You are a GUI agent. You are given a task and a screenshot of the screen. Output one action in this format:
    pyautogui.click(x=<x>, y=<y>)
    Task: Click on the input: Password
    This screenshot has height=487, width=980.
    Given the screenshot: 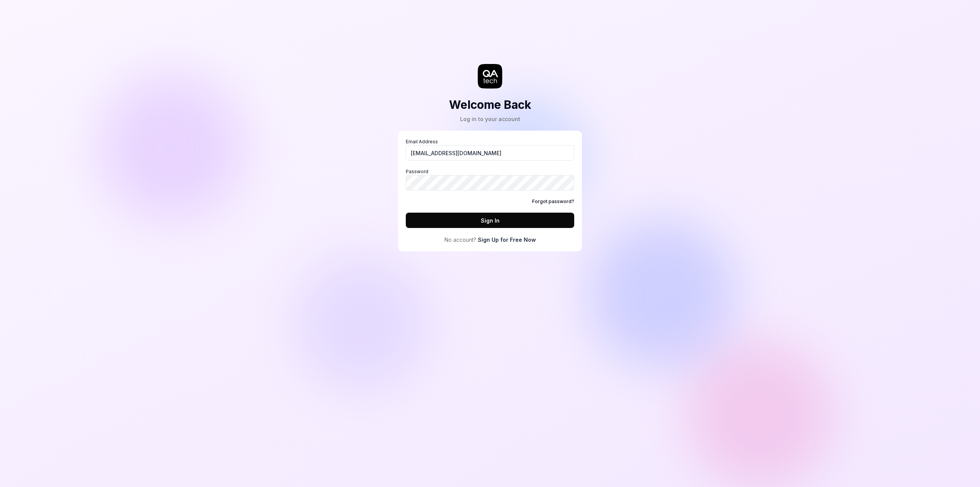 What is the action you would take?
    pyautogui.click(x=490, y=183)
    